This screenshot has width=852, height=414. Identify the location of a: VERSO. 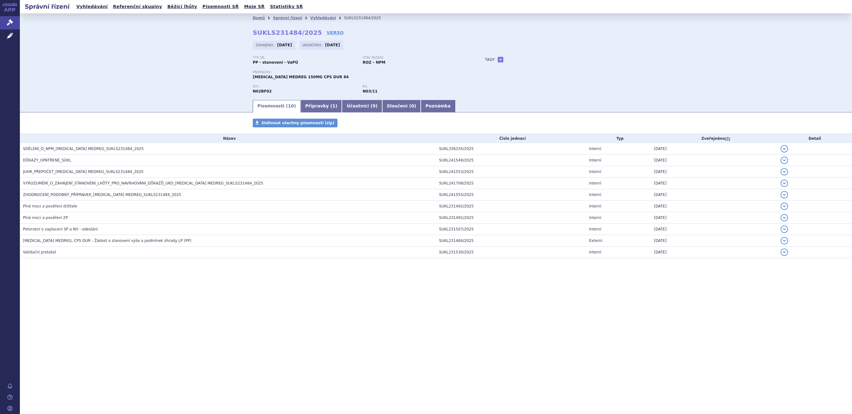
(335, 33).